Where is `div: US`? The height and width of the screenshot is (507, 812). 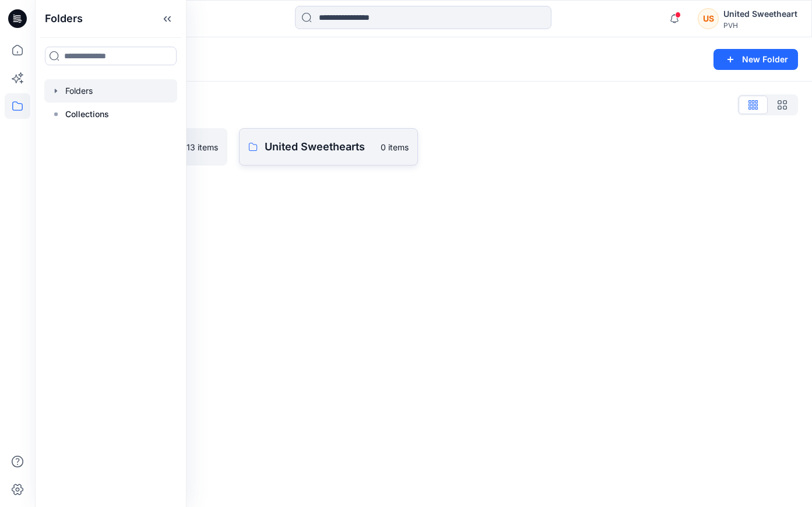
div: US is located at coordinates (708, 19).